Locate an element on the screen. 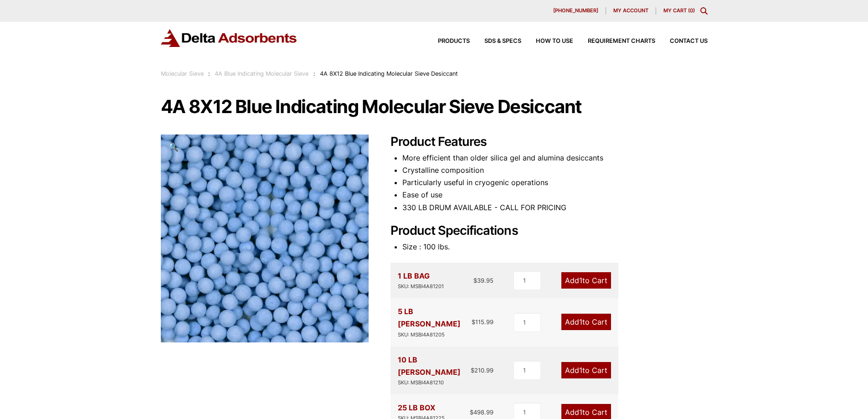  li: Ease of use is located at coordinates (555, 195).